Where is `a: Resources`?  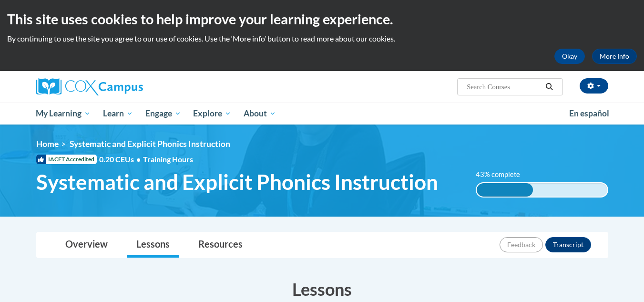
a: Resources is located at coordinates (220, 244).